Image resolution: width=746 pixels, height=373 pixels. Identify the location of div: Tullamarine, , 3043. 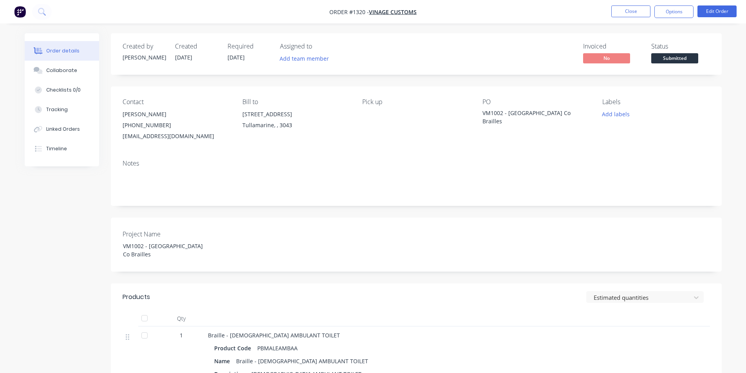
(296, 125).